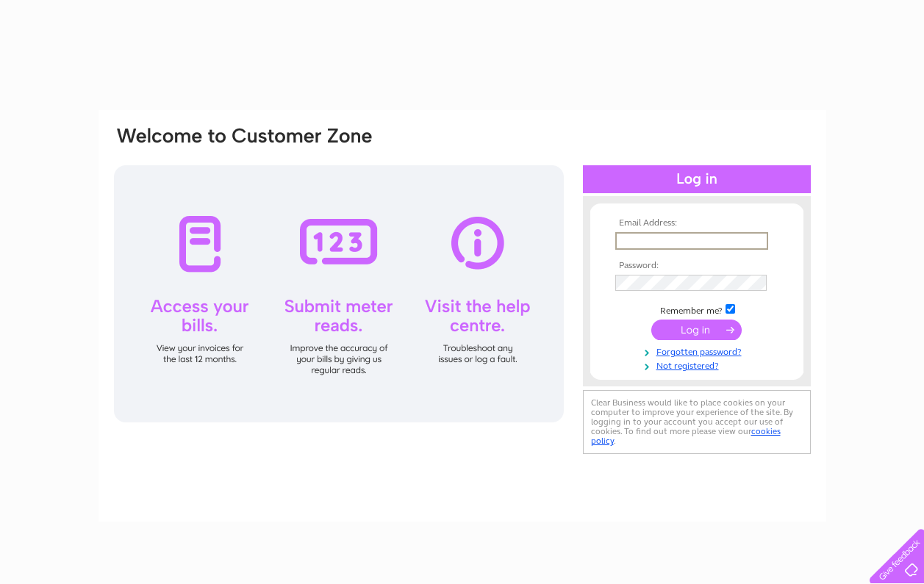  I want to click on td: Remember me?, so click(697, 310).